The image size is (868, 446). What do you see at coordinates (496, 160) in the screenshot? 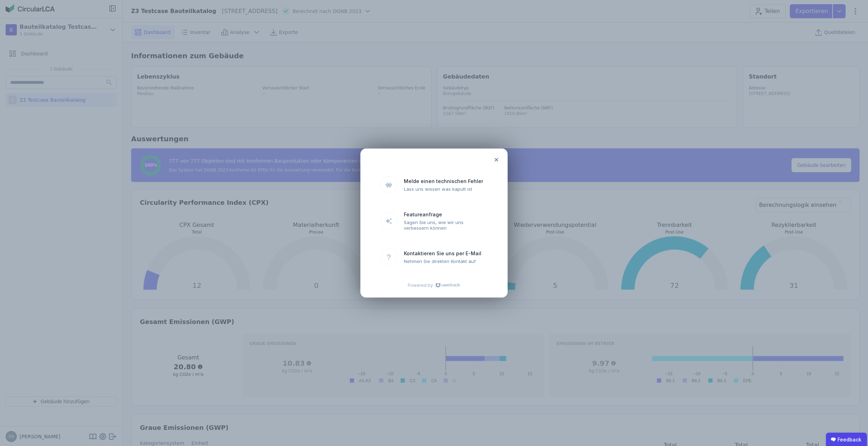
I see `uclosel: Schließen` at bounding box center [496, 160].